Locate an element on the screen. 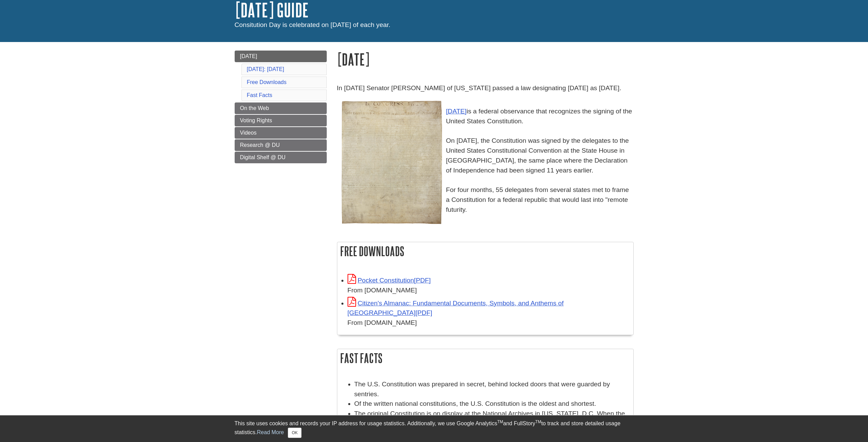 The width and height of the screenshot is (868, 442). a: Research @ DU is located at coordinates (281, 145).